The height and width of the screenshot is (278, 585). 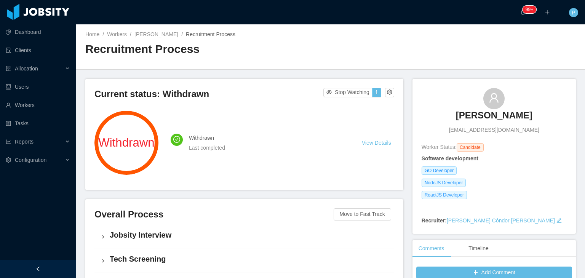 I want to click on a: icon: robotUsers, so click(x=38, y=87).